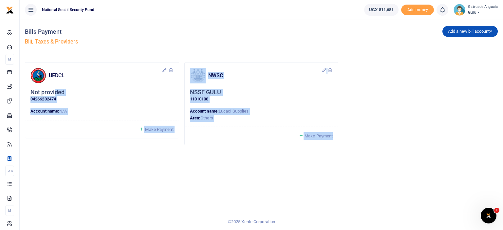  What do you see at coordinates (142, 32) in the screenshot?
I see `h4: Bills Payment` at bounding box center [142, 32].